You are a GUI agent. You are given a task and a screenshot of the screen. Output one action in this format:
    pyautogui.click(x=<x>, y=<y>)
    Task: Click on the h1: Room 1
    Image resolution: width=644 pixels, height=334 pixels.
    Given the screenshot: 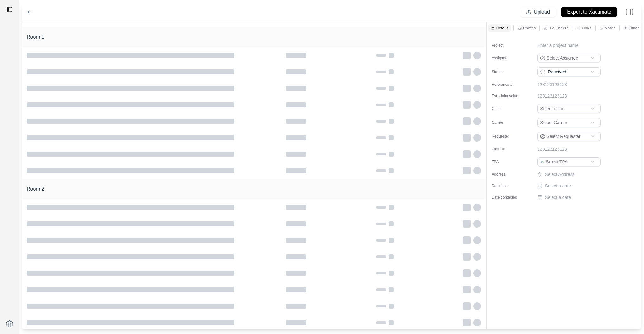 What is the action you would take?
    pyautogui.click(x=36, y=37)
    